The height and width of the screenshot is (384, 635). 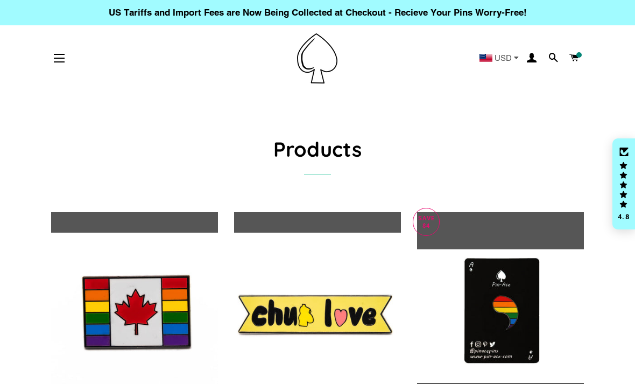 What do you see at coordinates (503, 58) in the screenshot?
I see `span: USD` at bounding box center [503, 58].